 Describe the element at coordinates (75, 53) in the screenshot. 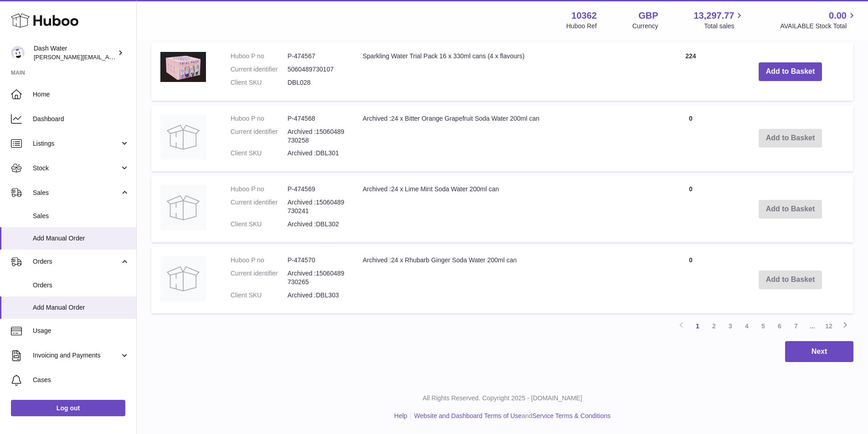

I see `div: Dash Water` at that location.